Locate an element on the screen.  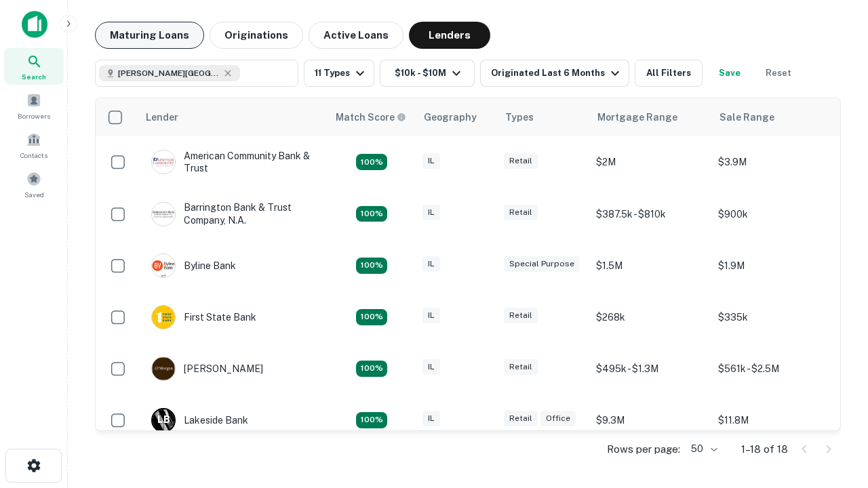
div: Lakeside Bank is located at coordinates (199, 420).